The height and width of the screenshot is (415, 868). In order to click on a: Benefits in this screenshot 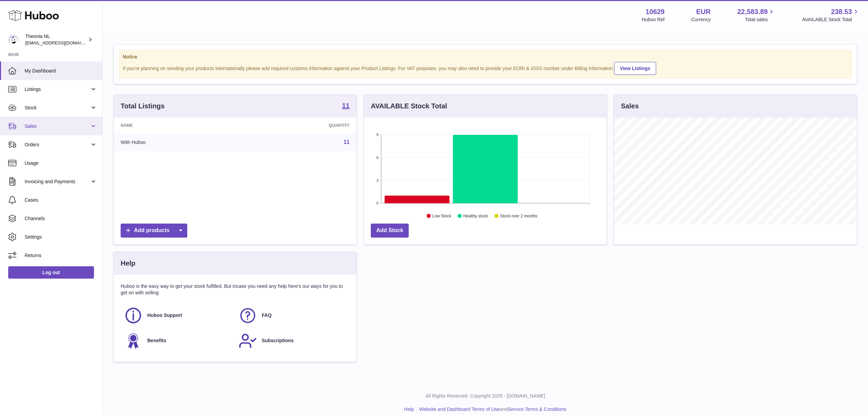, I will do `click(178, 341)`.